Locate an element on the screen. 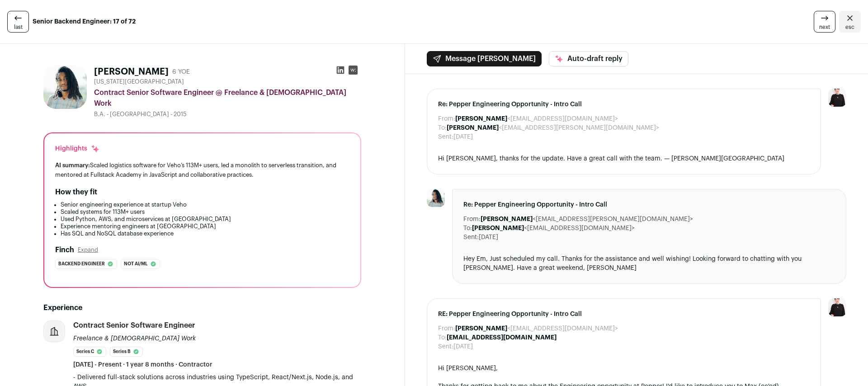  div: Hey Em, Just scheduled my call. Thanks for the assistance and well wishing! Looking forward to ch... is located at coordinates (649, 263).